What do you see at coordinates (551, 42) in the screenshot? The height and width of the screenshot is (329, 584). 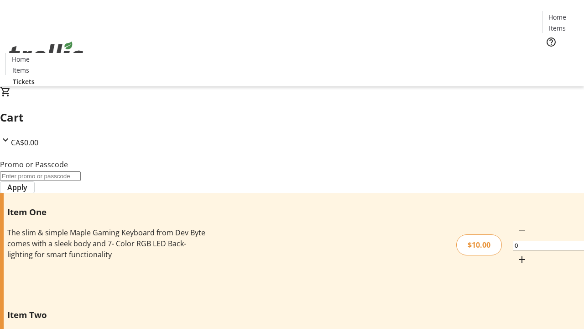 I see `button: Help` at bounding box center [551, 42].